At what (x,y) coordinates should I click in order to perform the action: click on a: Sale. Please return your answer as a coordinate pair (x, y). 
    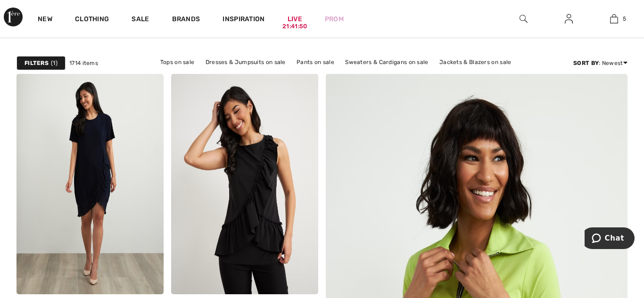
    Looking at the image, I should click on (140, 20).